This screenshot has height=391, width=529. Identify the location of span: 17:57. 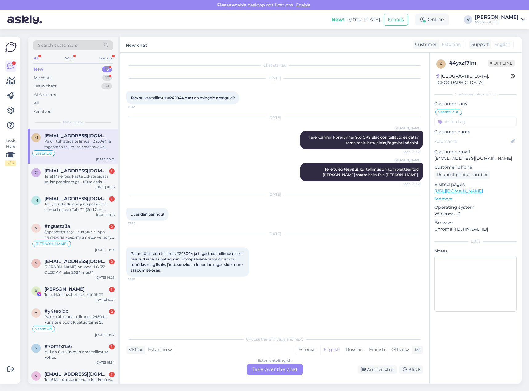
(140, 223).